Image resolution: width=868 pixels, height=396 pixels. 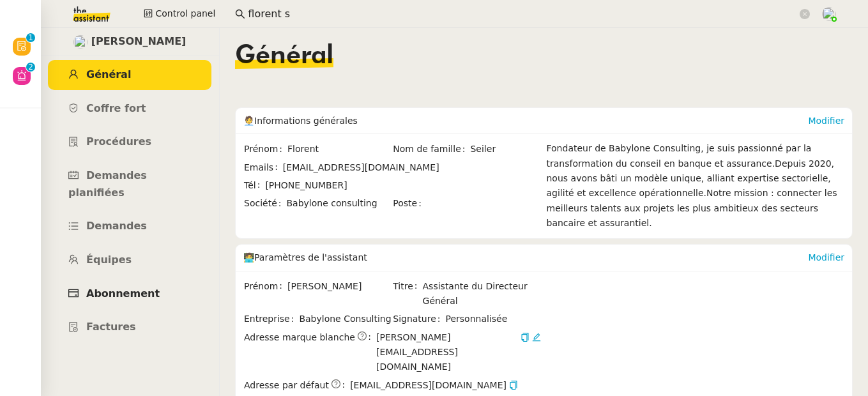 What do you see at coordinates (522, 14) in the screenshot?
I see `input: Rechercher` at bounding box center [522, 14].